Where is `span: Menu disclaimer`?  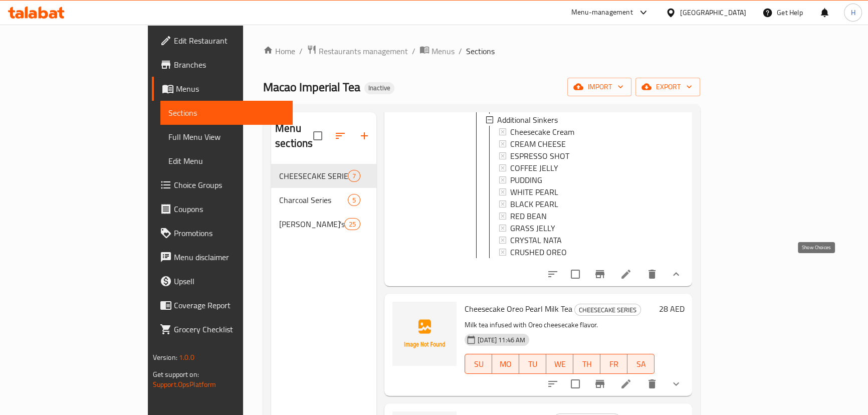
span: Menu disclaimer is located at coordinates (229, 257).